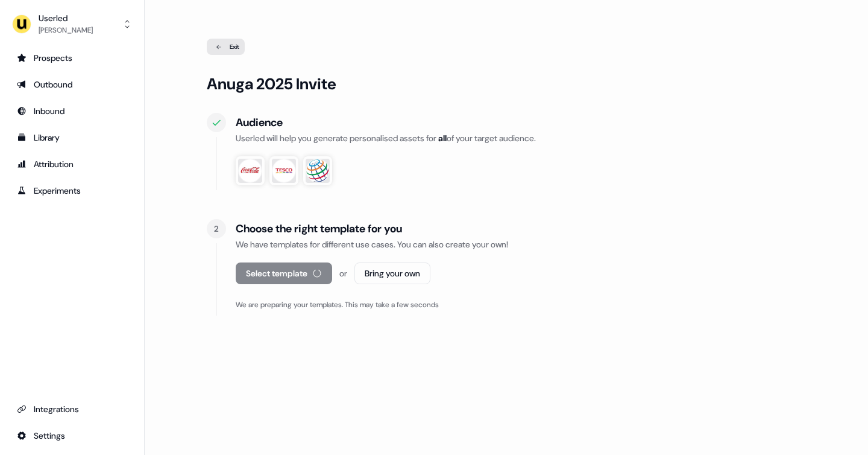 This screenshot has height=455, width=868. I want to click on div: 2, so click(217, 228).